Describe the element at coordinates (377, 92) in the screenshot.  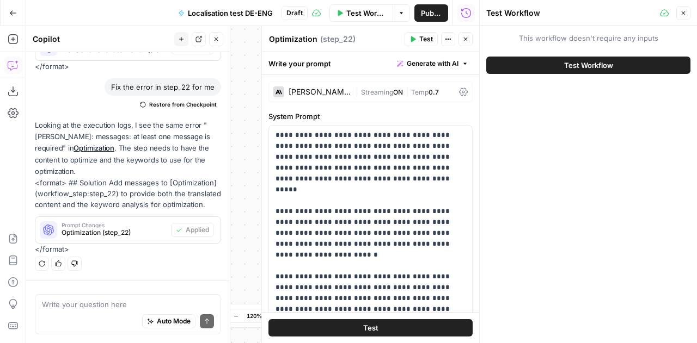
I see `span: Streaming` at that location.